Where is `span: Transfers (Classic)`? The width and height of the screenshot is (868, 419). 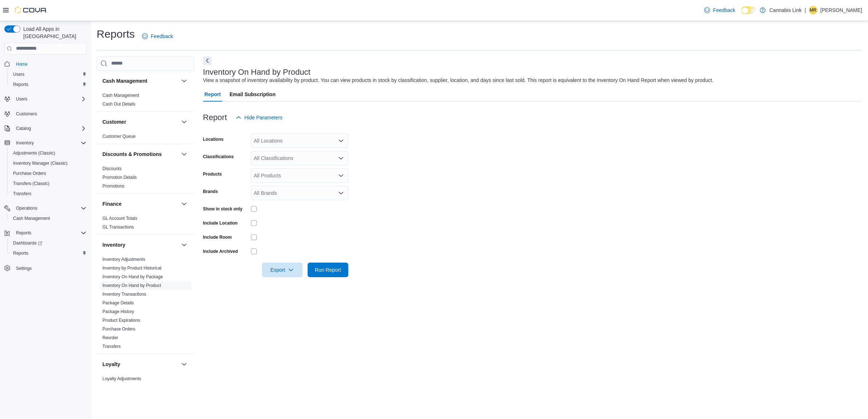 span: Transfers (Classic) is located at coordinates (31, 184).